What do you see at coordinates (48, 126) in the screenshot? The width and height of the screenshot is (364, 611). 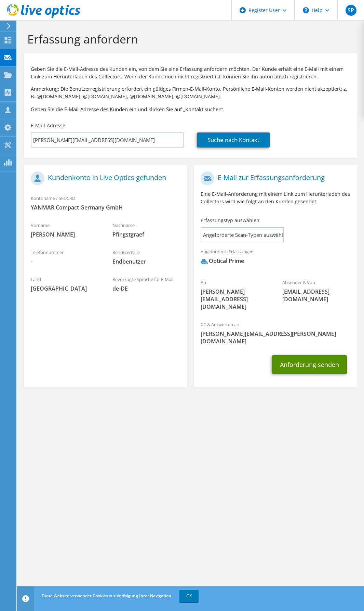 I see `label: E-Mail-Adresse` at bounding box center [48, 126].